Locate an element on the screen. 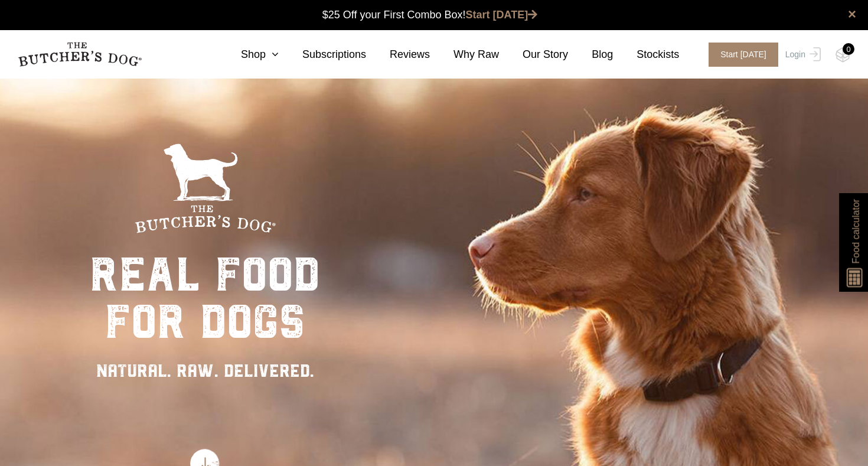 This screenshot has height=466, width=868. a: Login is located at coordinates (801, 54).